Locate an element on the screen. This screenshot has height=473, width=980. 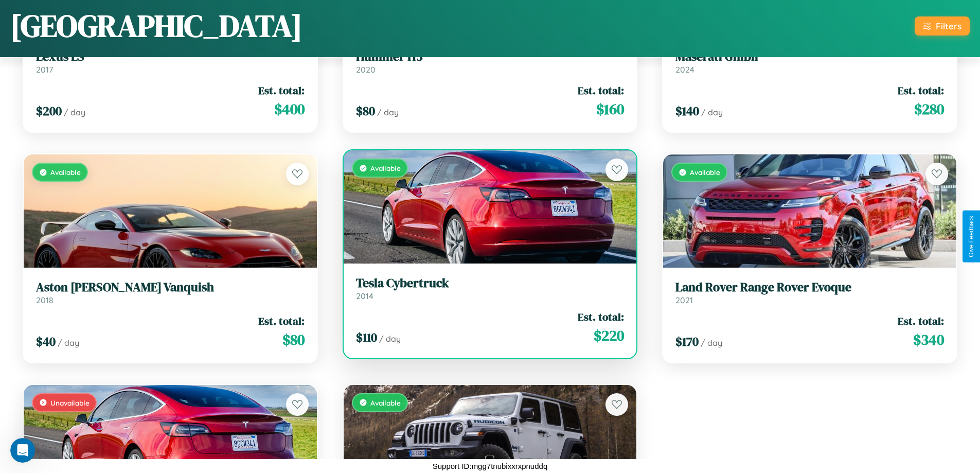
span: $ 200 is located at coordinates (49, 110).